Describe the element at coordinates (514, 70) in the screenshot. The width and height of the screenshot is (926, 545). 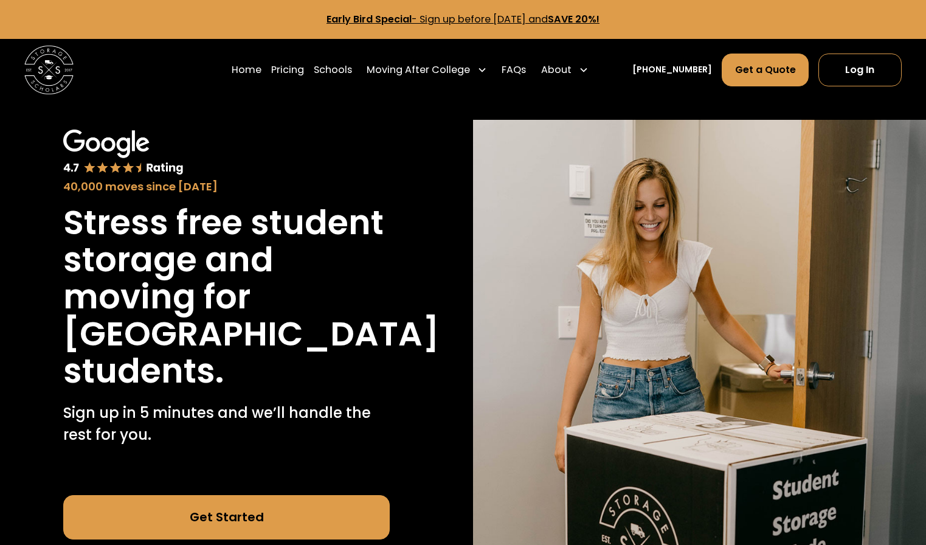
I see `a: FAQs` at that location.